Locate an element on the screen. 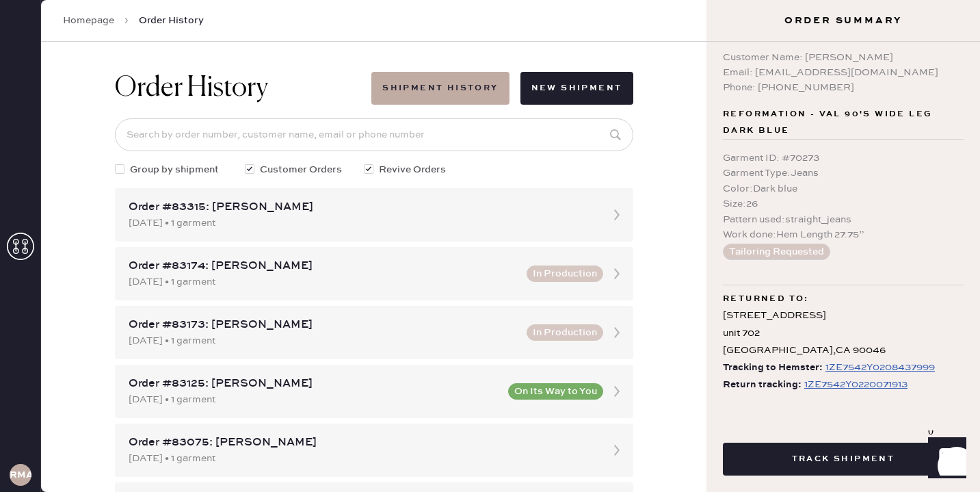  div: Garment Type : Jeans is located at coordinates (843, 173).